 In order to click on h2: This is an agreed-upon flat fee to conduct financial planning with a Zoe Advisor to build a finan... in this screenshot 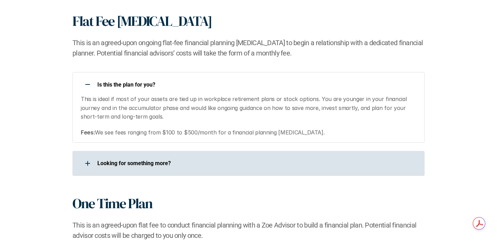, I will do `click(248, 230)`.